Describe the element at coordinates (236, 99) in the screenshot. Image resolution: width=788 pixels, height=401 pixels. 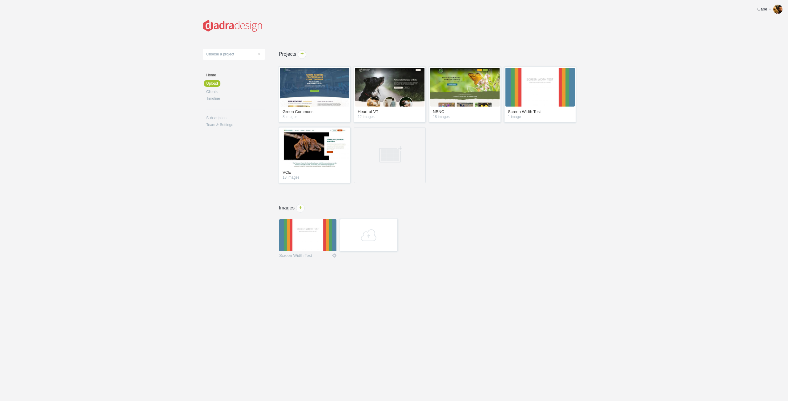
I see `a: Timeline` at that location.